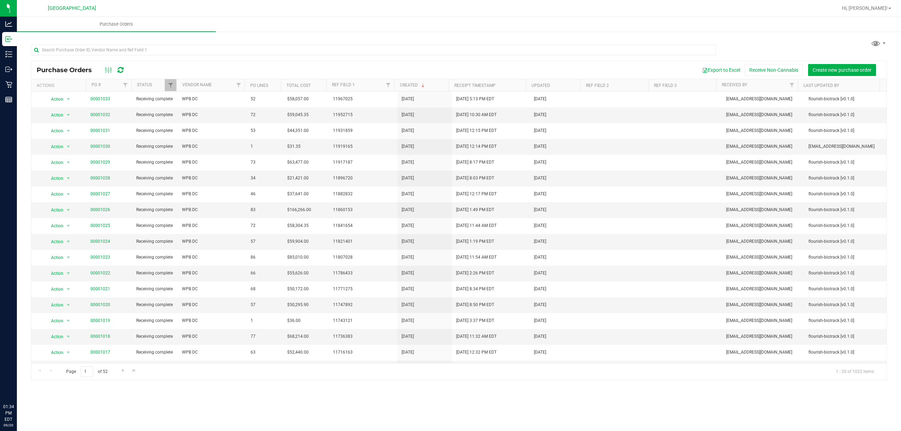  What do you see at coordinates (265, 352) in the screenshot?
I see `span: 63` at bounding box center [265, 352].